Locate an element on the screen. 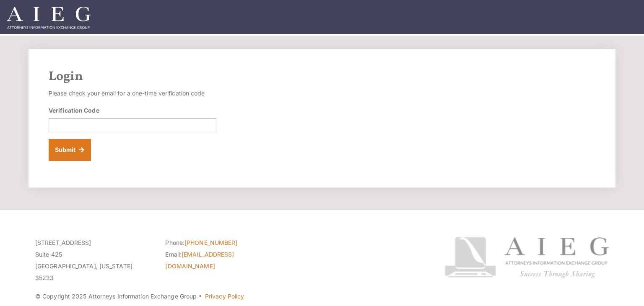 This screenshot has height=306, width=644. li: Phone: is located at coordinates (224, 243).